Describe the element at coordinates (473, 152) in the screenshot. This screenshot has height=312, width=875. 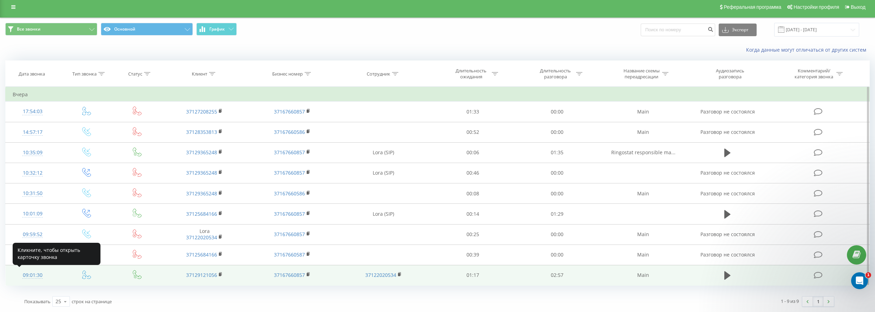
I see `td: 00:06` at that location.